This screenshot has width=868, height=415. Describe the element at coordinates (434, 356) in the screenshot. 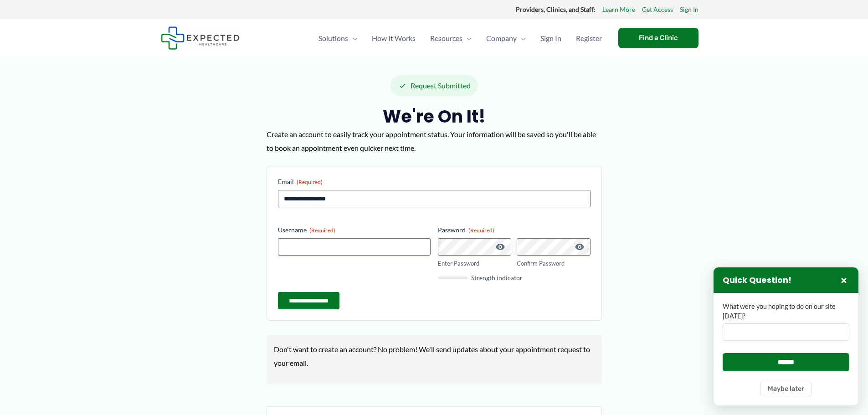

I see `p: Don't want to create an account? No problem! We'll send updates about your appointment request to...` at that location.